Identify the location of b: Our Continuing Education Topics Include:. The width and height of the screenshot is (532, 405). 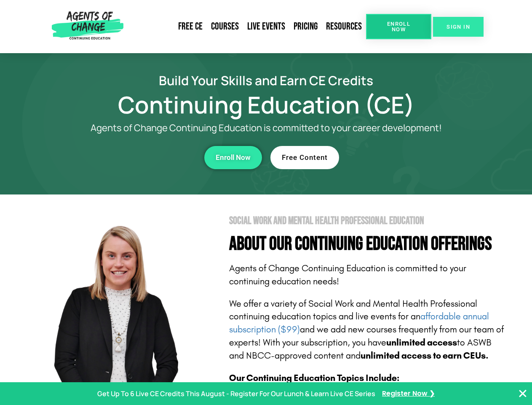
(314, 378).